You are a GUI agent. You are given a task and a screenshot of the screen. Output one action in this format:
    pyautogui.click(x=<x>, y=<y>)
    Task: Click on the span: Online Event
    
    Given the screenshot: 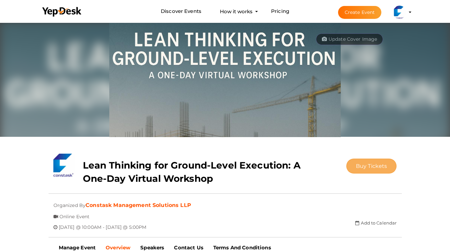 What is the action you would take?
    pyautogui.click(x=75, y=214)
    